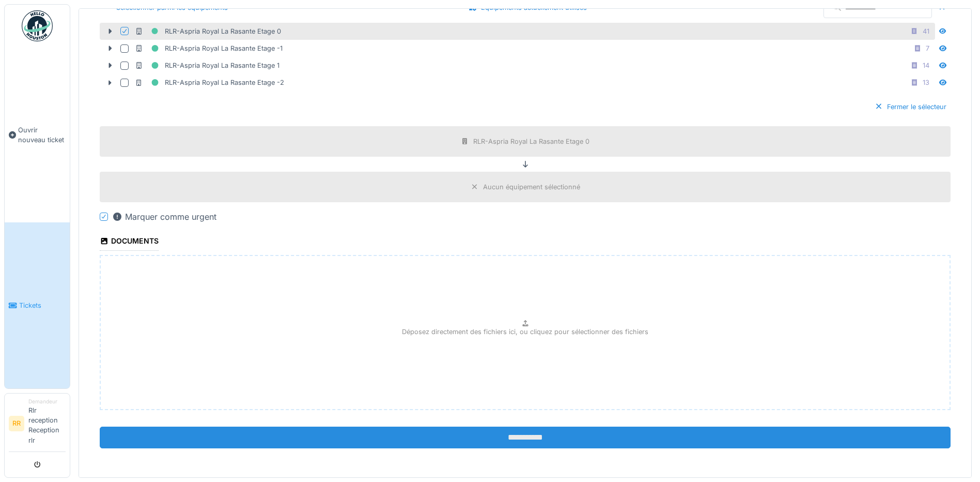 The width and height of the screenshot is (980, 482). What do you see at coordinates (525, 332) in the screenshot?
I see `p: Déposez directement des fichiers ici, ou cliquez pour sélectionner des fichiers` at bounding box center [525, 332].